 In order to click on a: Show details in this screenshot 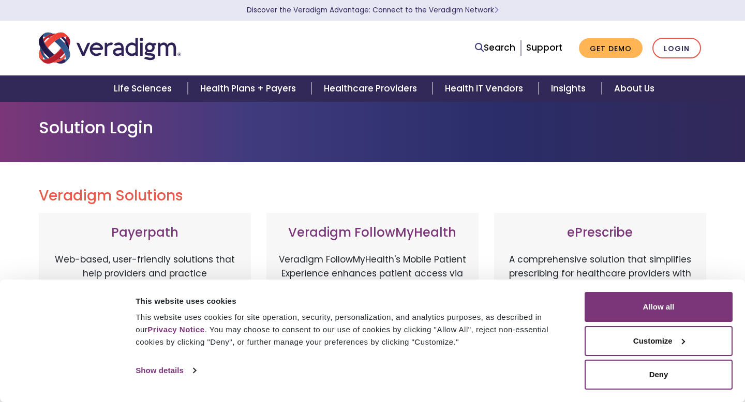, I will do `click(165, 371)`.